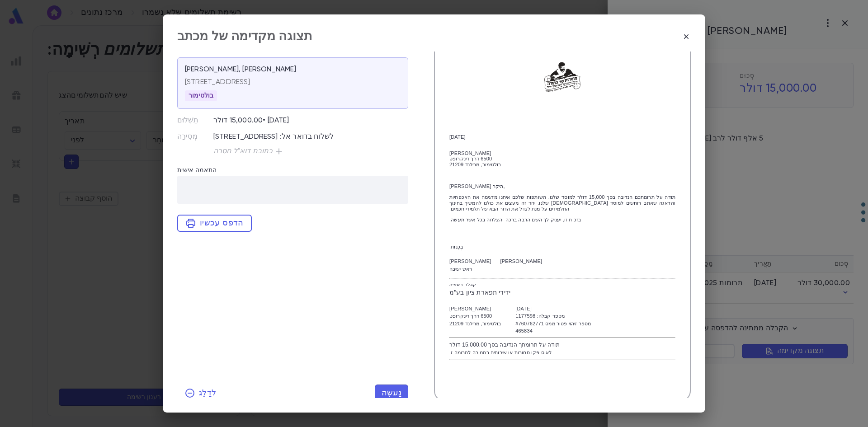 The width and height of the screenshot is (868, 427). What do you see at coordinates (562, 203) in the screenshot?
I see `font: תודה על תרומתכם הנדיבה בסך 15,000 דולר למוסד שלנו. השותפות שלכם איתנו מדגימה את האכפתיות והדאגה ש...` at bounding box center [562, 203].